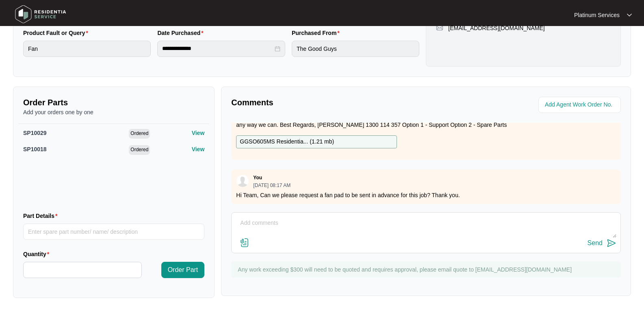 This screenshot has width=644, height=311. What do you see at coordinates (426, 195) in the screenshot?
I see `p: Hi Team, Can we please request a fan pad to be sent in advance for this job? Thank you.` at bounding box center [426, 195].